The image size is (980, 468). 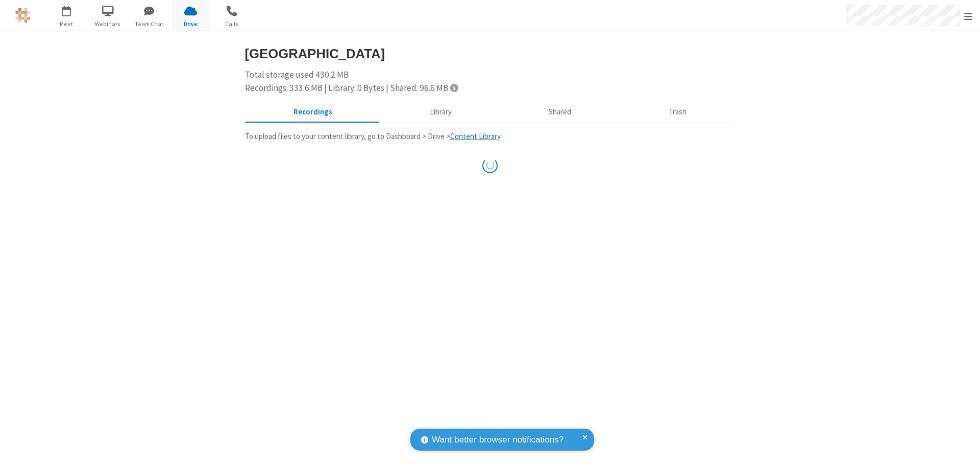 I want to click on span: Want better browser notifications?, so click(x=498, y=440).